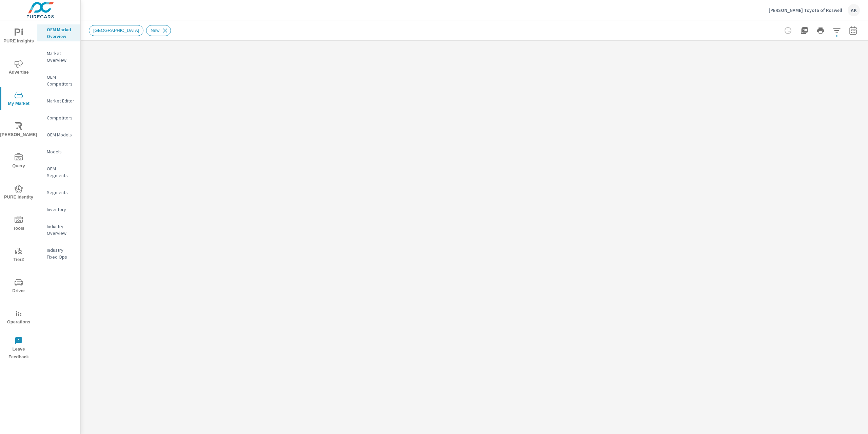 This screenshot has height=434, width=868. I want to click on div: Market Editor, so click(58, 101).